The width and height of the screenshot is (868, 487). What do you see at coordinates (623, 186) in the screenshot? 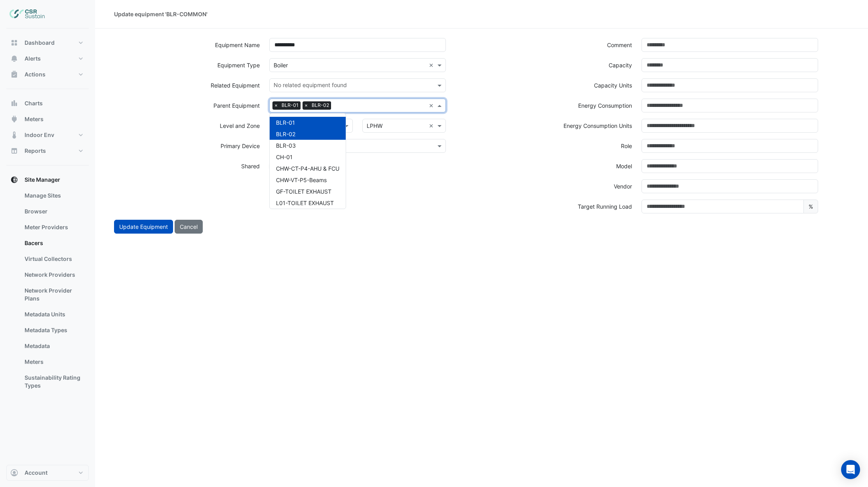
I see `label: Vendor` at bounding box center [623, 186].